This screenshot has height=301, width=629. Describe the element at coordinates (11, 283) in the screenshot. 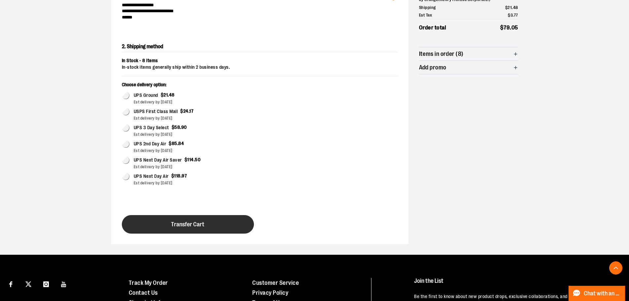

I see `a: Visit our Facebook page` at that location.